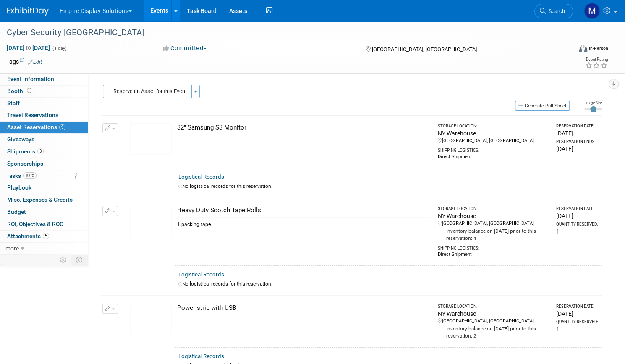 The height and width of the screenshot is (364, 625). I want to click on td: Personalize Event Tab Strip, so click(63, 260).